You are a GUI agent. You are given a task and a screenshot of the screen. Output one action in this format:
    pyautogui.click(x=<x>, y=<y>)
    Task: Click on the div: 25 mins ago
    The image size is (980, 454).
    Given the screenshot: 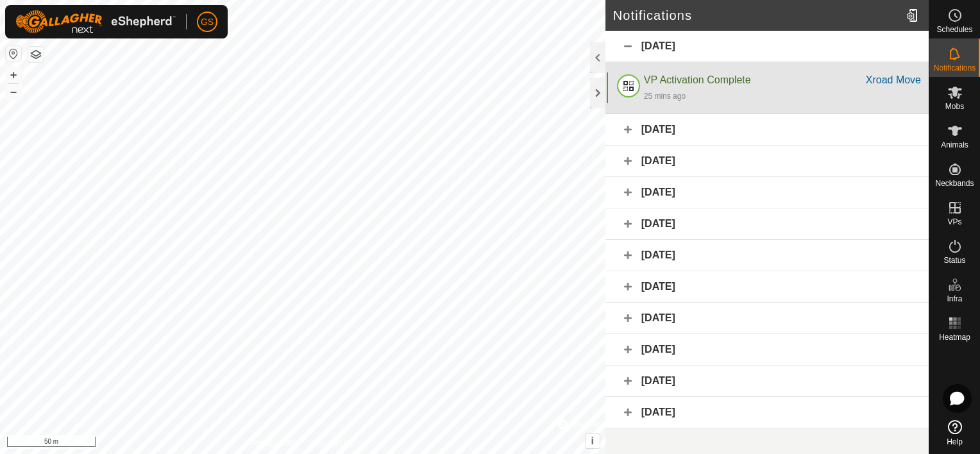 What is the action you would take?
    pyautogui.click(x=664, y=96)
    